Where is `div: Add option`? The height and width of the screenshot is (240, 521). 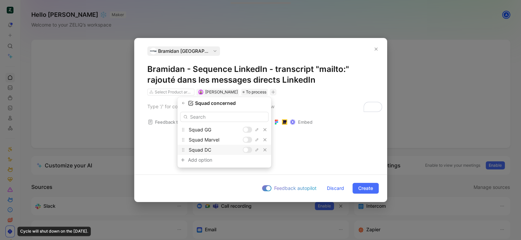 div: Add option is located at coordinates (213, 160).